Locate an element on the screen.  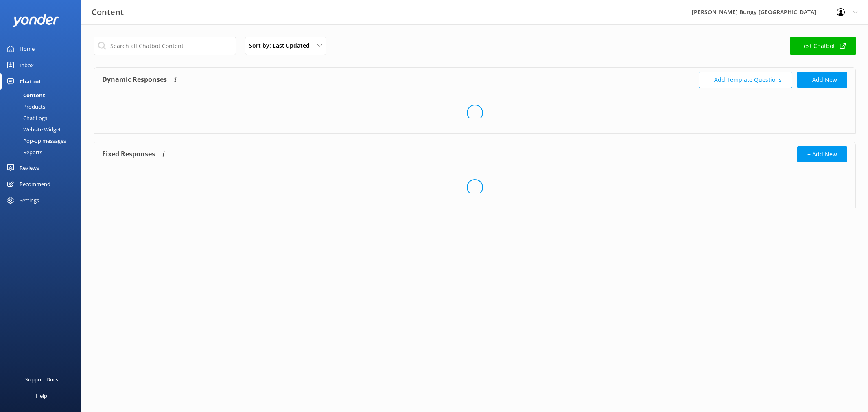
input: Search all Chatbot Content is located at coordinates (165, 46).